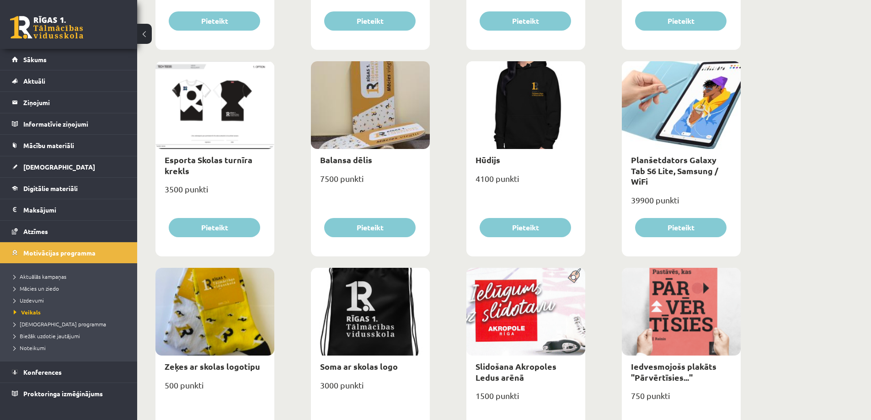  What do you see at coordinates (75, 102) in the screenshot?
I see `legend: Ziņojumi` at bounding box center [75, 102].